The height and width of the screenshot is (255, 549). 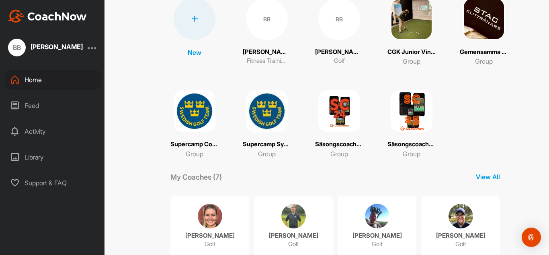 I want to click on div: Library, so click(x=53, y=157).